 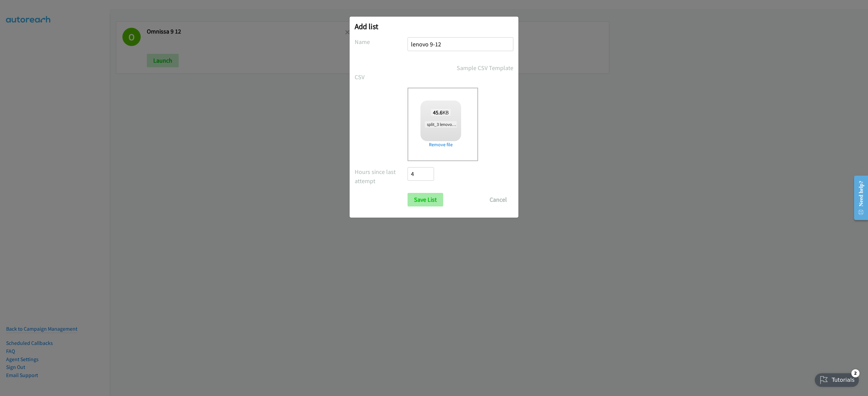 I want to click on strong: 45.6, so click(x=438, y=112).